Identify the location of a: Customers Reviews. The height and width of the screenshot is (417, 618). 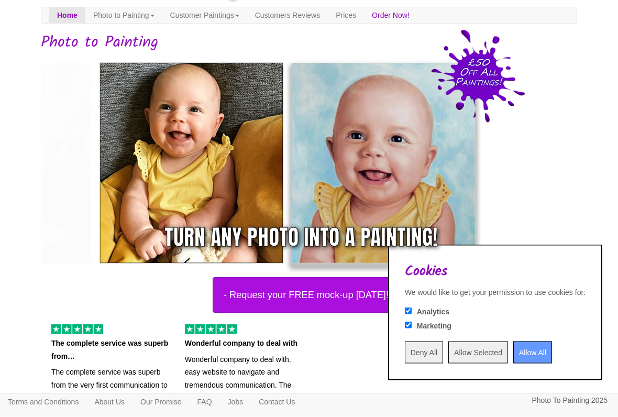
(287, 16).